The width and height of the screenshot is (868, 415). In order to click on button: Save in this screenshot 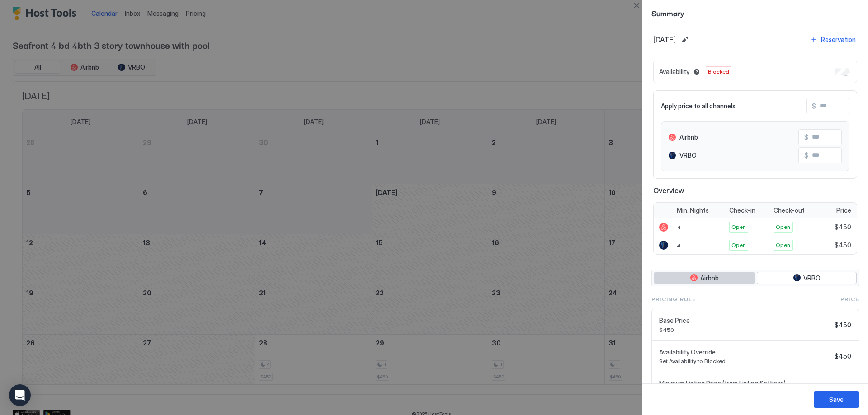, I will do `click(837, 399)`.